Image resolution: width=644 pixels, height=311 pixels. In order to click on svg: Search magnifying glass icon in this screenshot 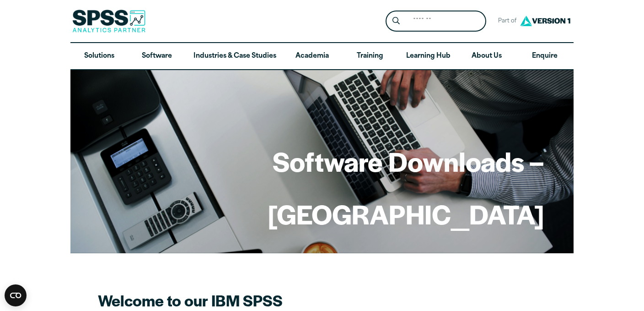, I will do `click(396, 20)`.